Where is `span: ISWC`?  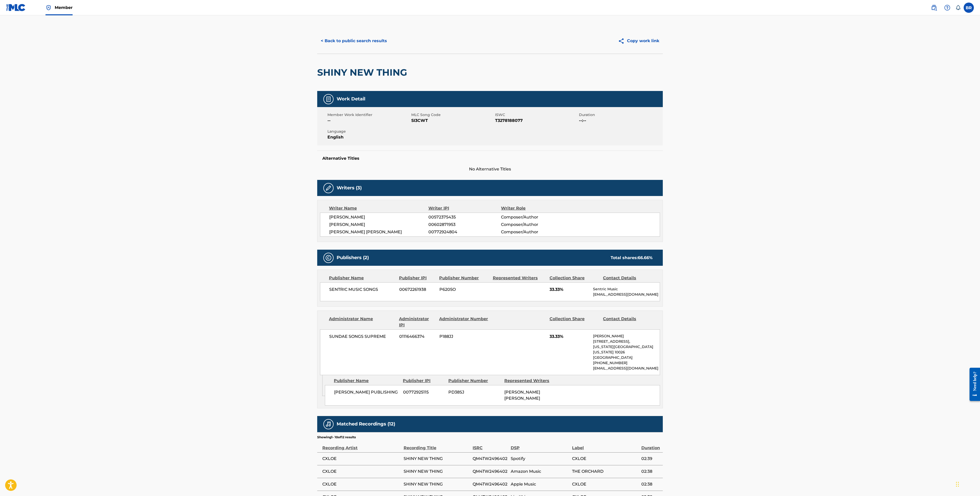 span: ISWC is located at coordinates (536, 114).